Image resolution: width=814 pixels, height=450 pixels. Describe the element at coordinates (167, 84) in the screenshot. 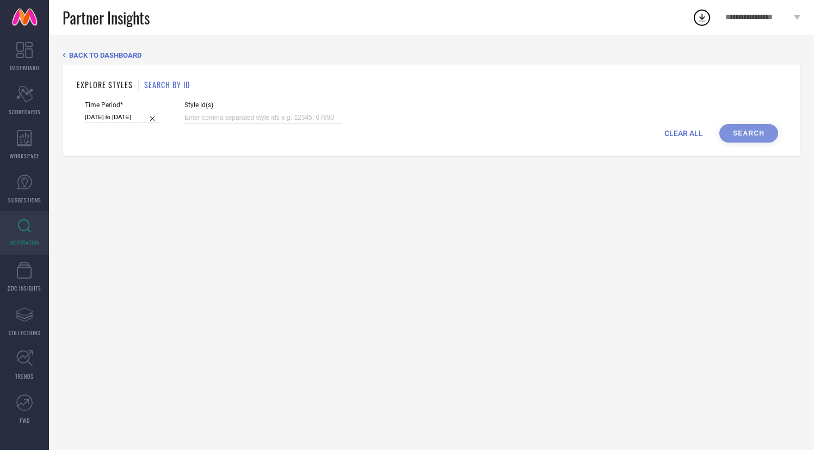

I see `h1: SEARCH BY ID` at that location.